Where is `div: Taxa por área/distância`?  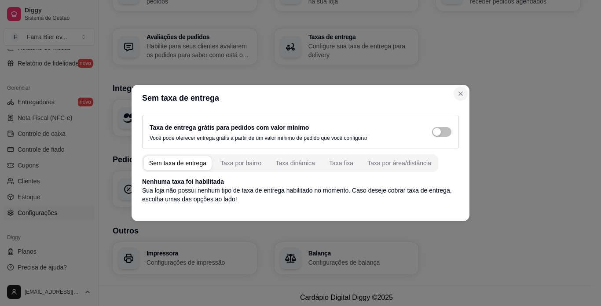 div: Taxa por área/distância is located at coordinates (399, 163).